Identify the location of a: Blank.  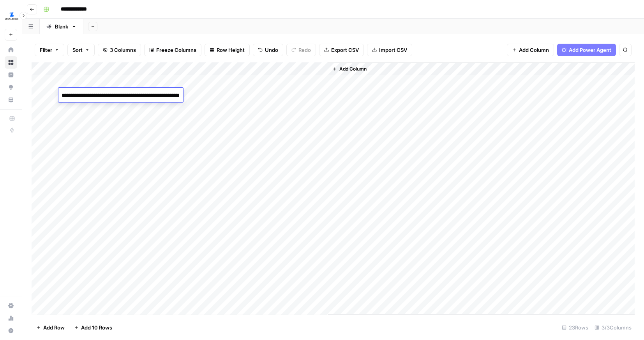
(62, 26).